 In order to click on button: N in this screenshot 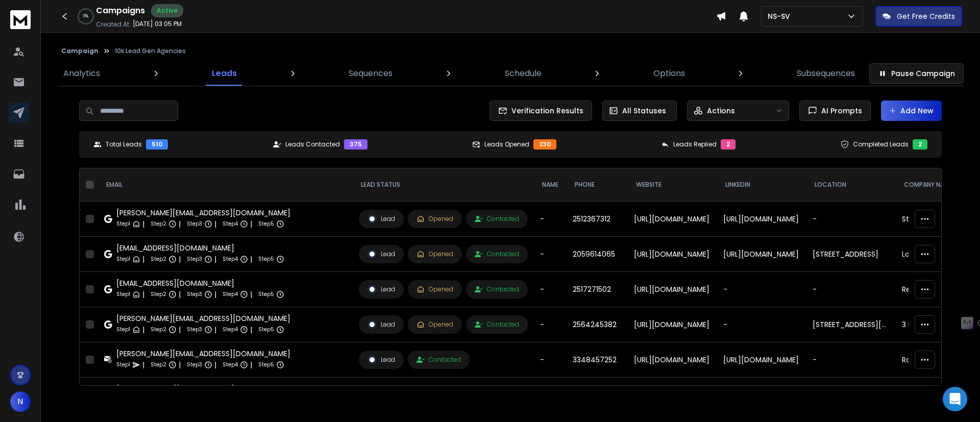, I will do `click(21, 401)`.